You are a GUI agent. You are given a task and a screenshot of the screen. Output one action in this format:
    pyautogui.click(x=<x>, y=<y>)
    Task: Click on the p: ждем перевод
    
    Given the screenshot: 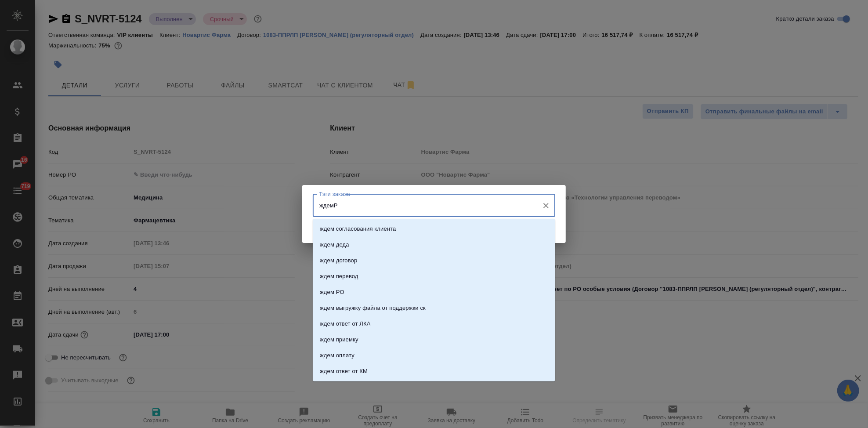 What is the action you would take?
    pyautogui.click(x=339, y=277)
    